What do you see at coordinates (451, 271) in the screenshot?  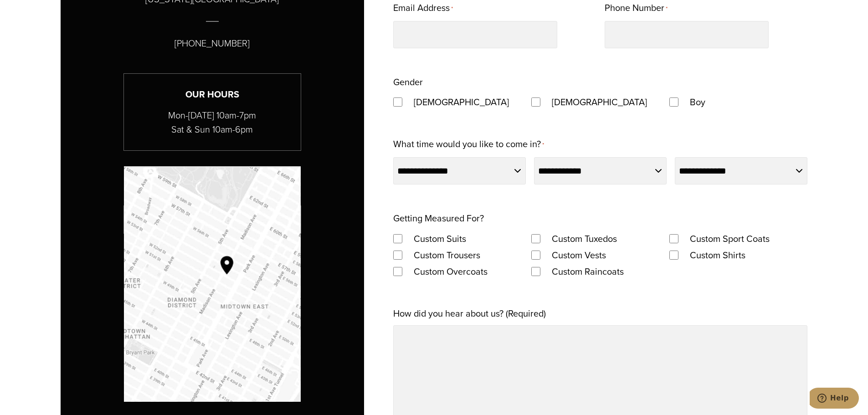 I see `label: Custom Overcoats` at bounding box center [451, 271].